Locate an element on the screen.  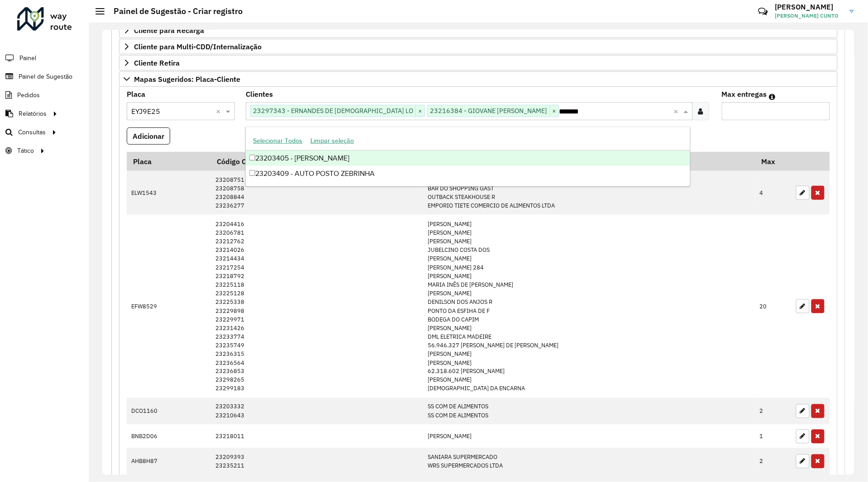
span: Mapas Sugeridos: Placa-Cliente is located at coordinates (187, 79).